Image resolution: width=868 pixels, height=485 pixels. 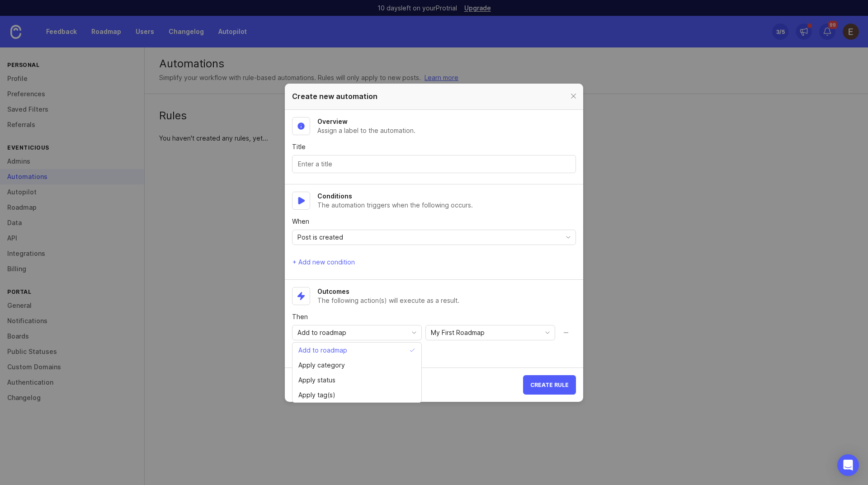 What do you see at coordinates (566, 333) in the screenshot?
I see `button: Remove action` at bounding box center [566, 333].